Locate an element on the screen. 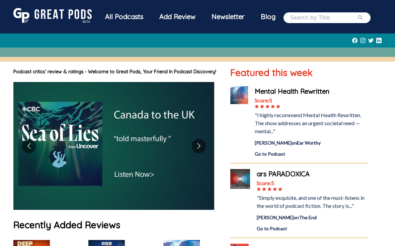  a: All Podcasts is located at coordinates (124, 17).